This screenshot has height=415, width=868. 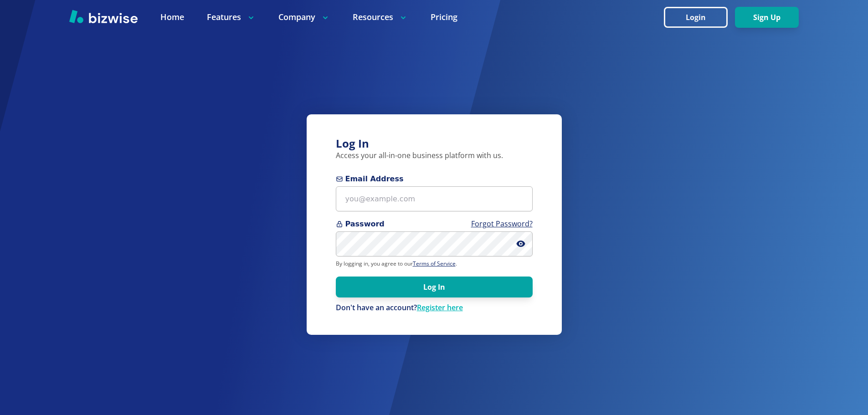 What do you see at coordinates (434, 308) in the screenshot?
I see `div: Don't have an account?Register here` at bounding box center [434, 308].